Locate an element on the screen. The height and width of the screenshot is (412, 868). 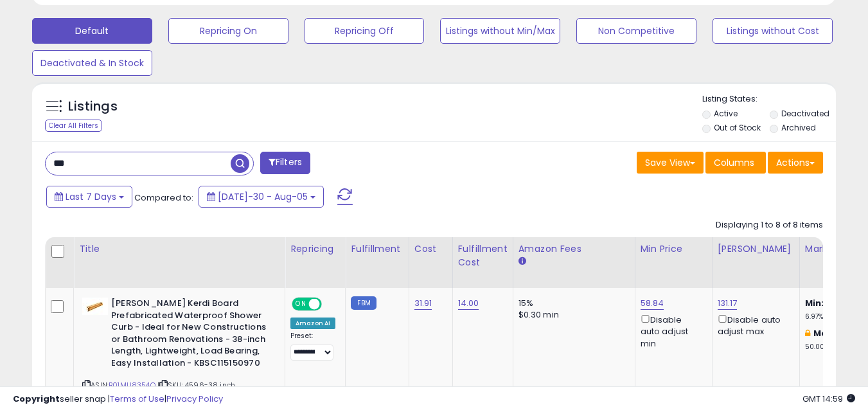
button: Repricing Off is located at coordinates (365, 31).